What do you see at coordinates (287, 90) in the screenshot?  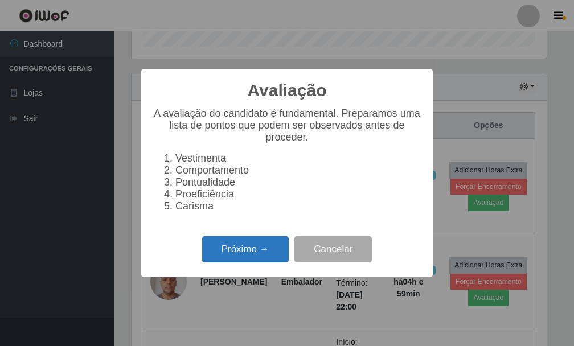 I see `h2: Avaliação` at bounding box center [287, 90].